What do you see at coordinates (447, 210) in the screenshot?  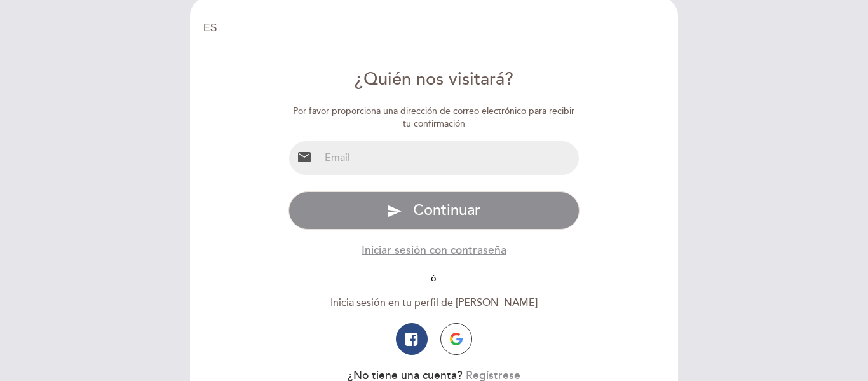 I see `span: Continuar` at bounding box center [447, 210].